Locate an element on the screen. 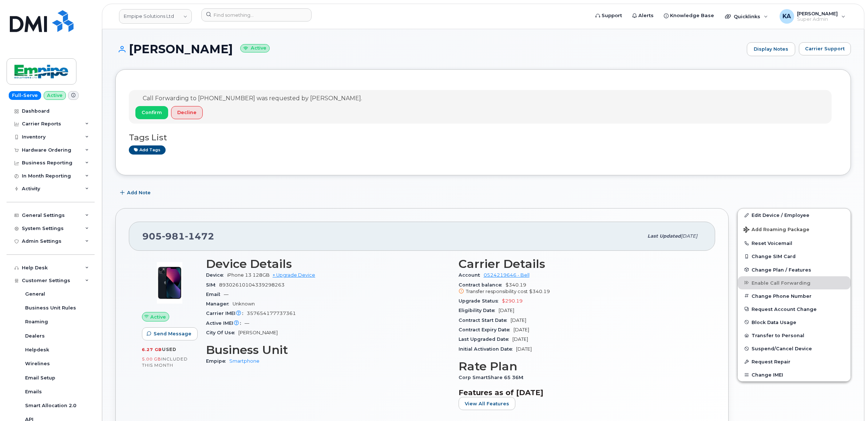  button: Request Account Change is located at coordinates (793, 309).